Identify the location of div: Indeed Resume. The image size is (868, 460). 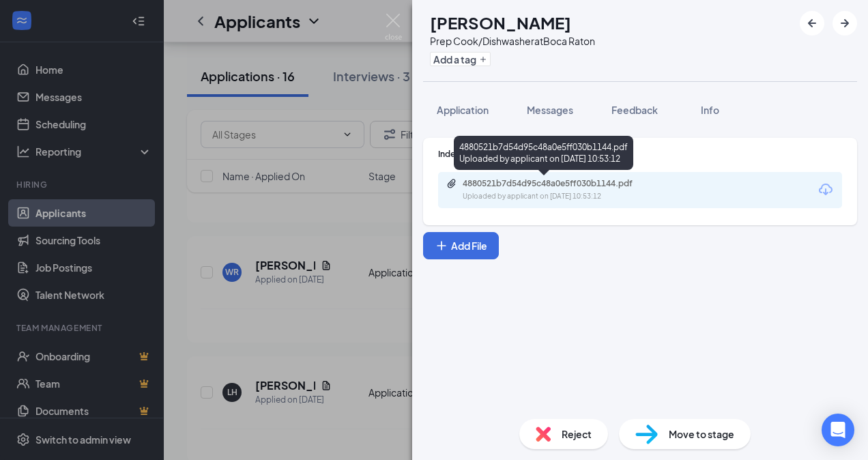
(640, 154).